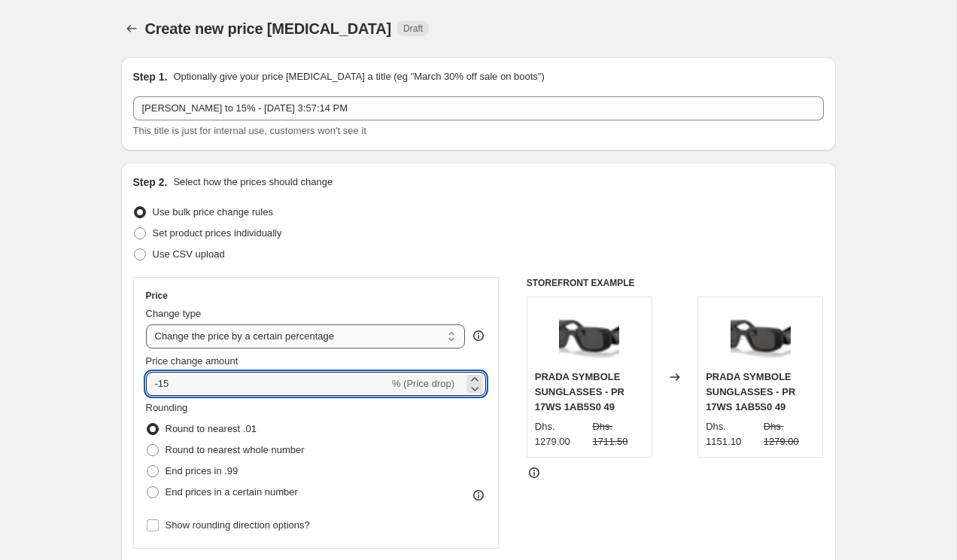 Image resolution: width=957 pixels, height=560 pixels. Describe the element at coordinates (618, 434) in the screenshot. I see `strike: Dhs. 1711.50` at that location.